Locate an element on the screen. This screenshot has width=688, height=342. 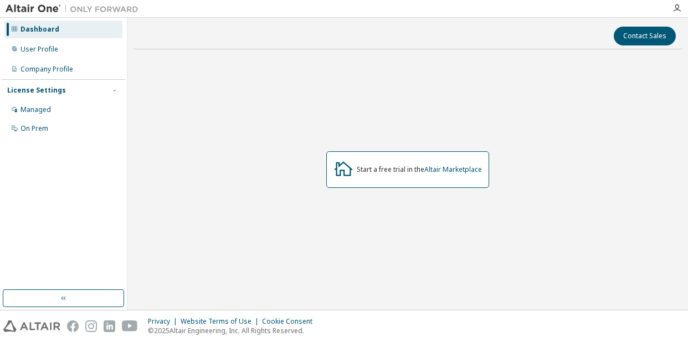
div: Managed is located at coordinates (35, 110).